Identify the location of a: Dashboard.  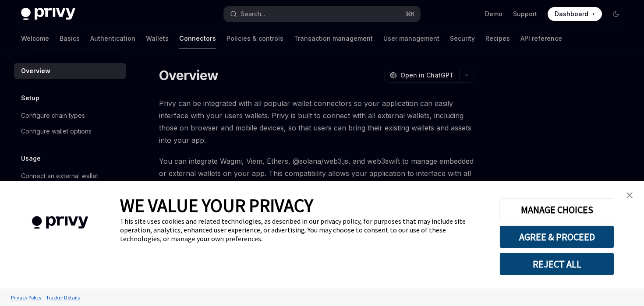
(575, 14).